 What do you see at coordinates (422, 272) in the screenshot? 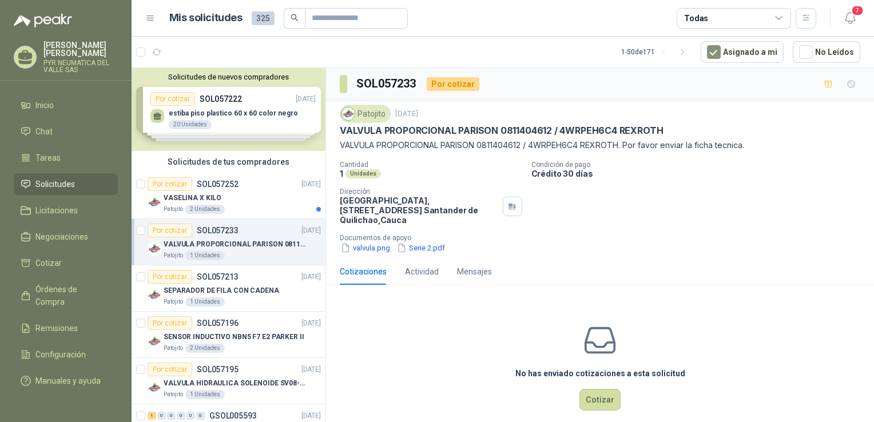
I see `div: Actividad` at bounding box center [422, 272].